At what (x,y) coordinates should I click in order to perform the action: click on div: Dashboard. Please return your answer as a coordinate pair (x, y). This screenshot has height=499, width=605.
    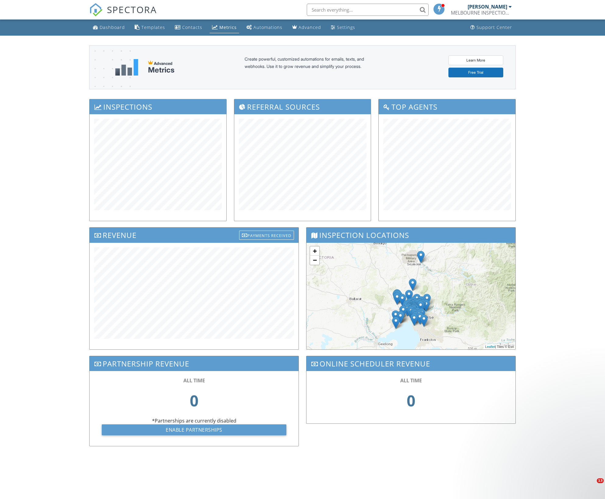
    Looking at the image, I should click on (112, 27).